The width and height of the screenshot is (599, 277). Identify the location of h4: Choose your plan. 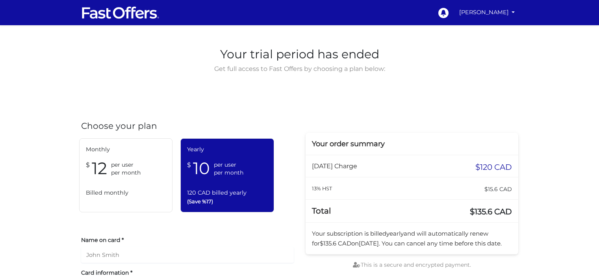
(187, 126).